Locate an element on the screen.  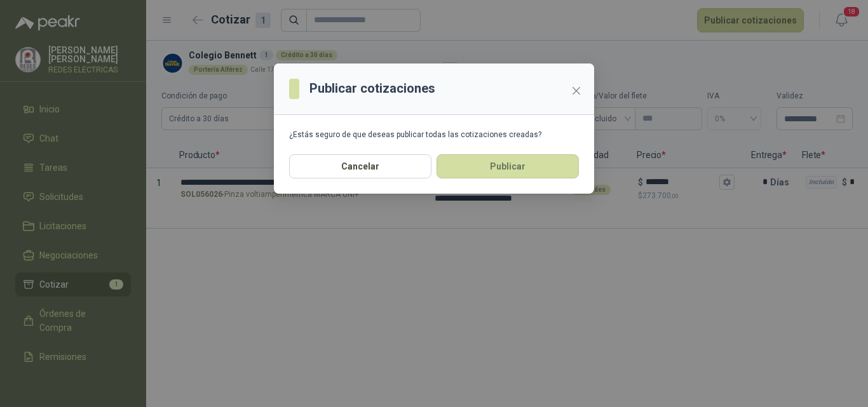
button: Publicar is located at coordinates (507, 166).